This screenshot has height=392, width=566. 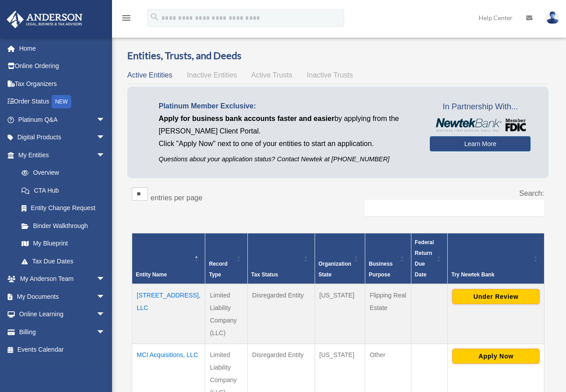 What do you see at coordinates (281, 314) in the screenshot?
I see `td: Disregarded Entity` at bounding box center [281, 314].